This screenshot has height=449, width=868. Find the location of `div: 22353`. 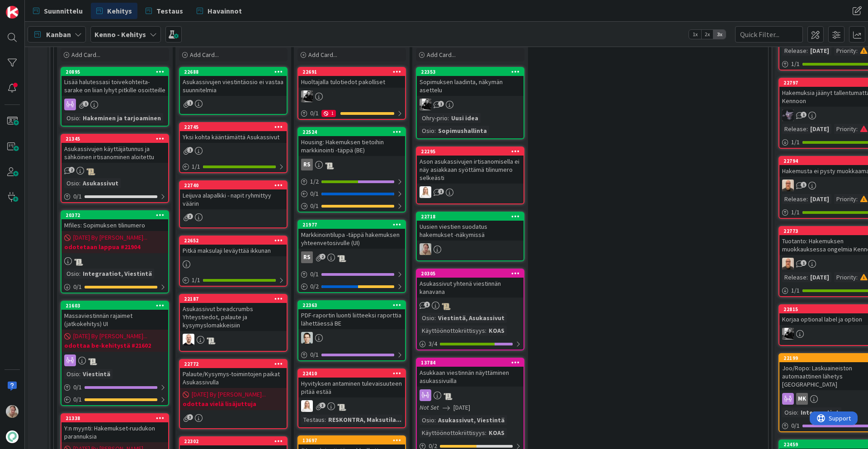

div: 22353 is located at coordinates (472, 72).